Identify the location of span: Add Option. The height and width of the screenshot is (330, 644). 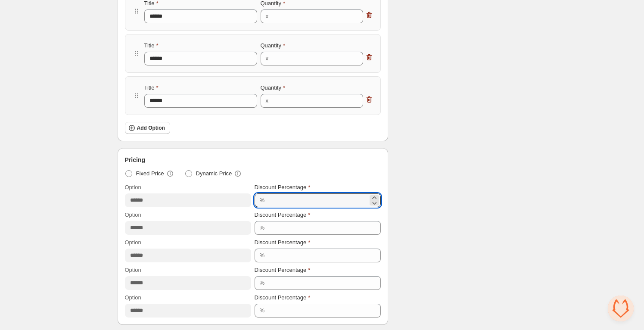
(151, 128).